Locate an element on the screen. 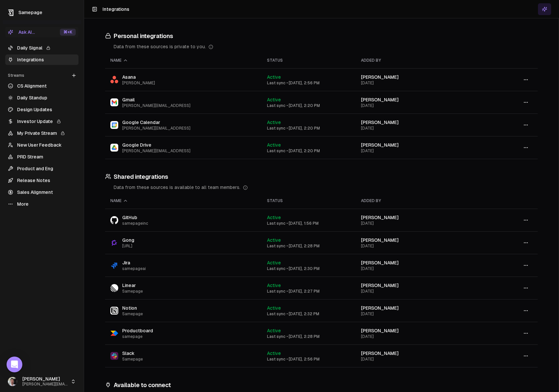 The image size is (559, 392). span: Gong is located at coordinates (128, 240).